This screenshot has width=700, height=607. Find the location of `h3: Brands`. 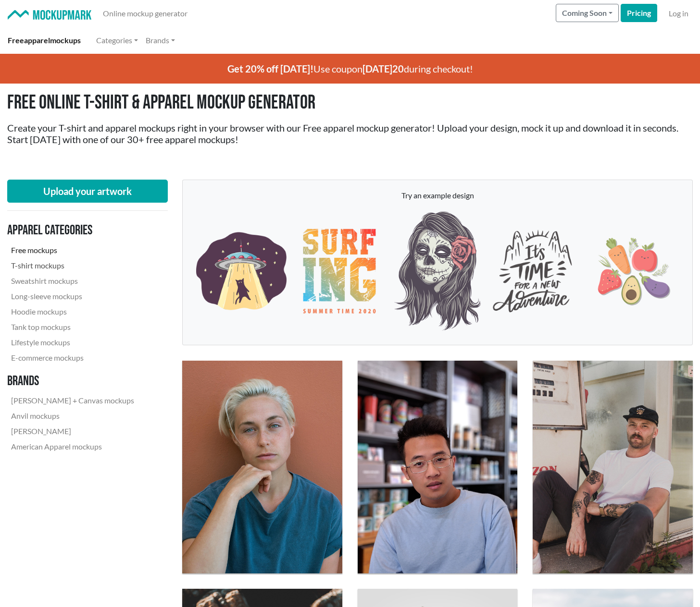

h3: Brands is located at coordinates (72, 381).